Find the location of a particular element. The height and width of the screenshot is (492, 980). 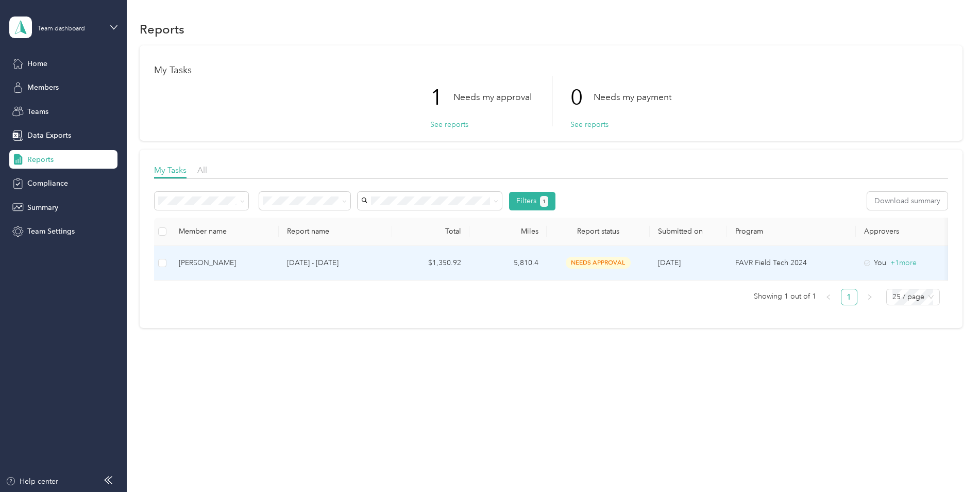

p: 1 is located at coordinates (441, 97).